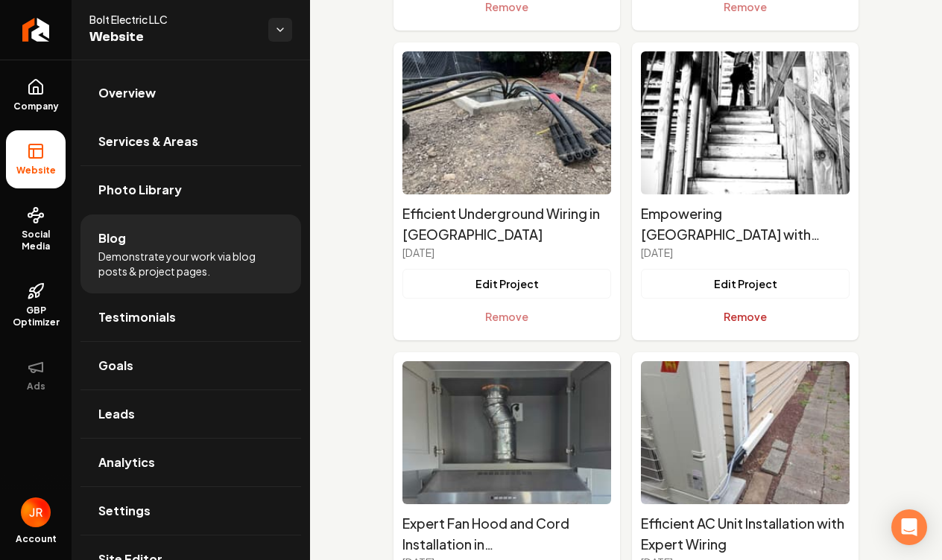 This screenshot has height=560, width=942. Describe the element at coordinates (190, 263) in the screenshot. I see `span: Demonstrate your work via blog posts & project pages.` at that location.